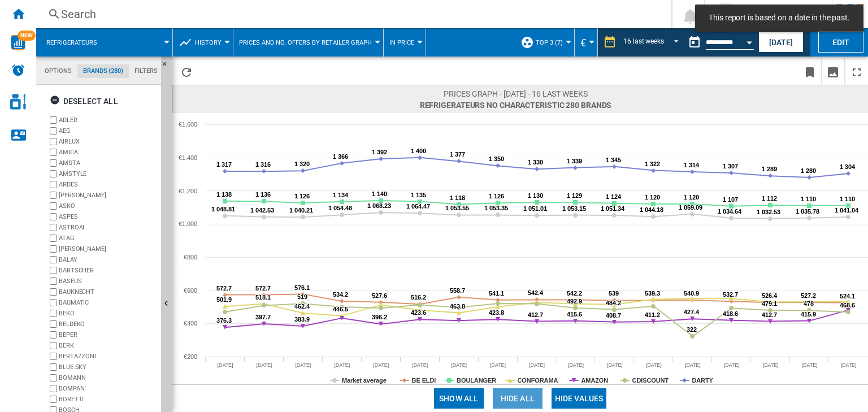  What do you see at coordinates (107, 324) in the screenshot?
I see `label: BELDEKO` at bounding box center [107, 324].